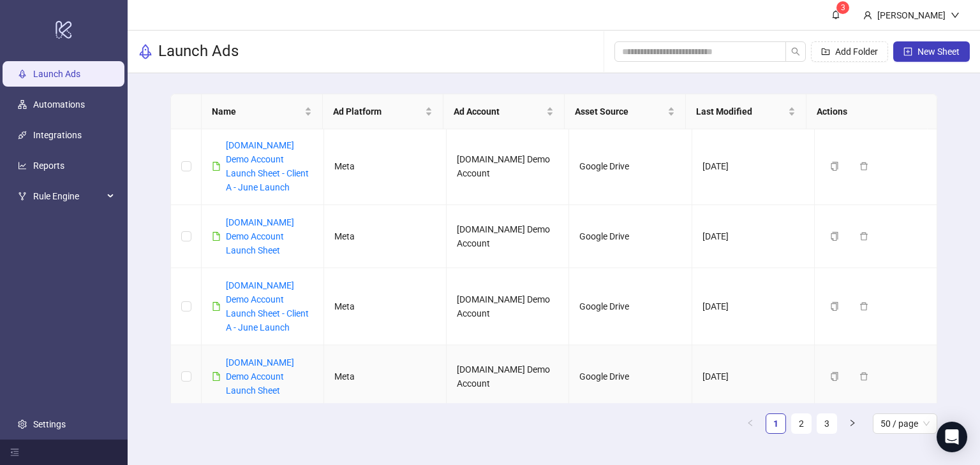 This screenshot has width=980, height=465. What do you see at coordinates (801, 424) in the screenshot?
I see `a: 2` at bounding box center [801, 424].